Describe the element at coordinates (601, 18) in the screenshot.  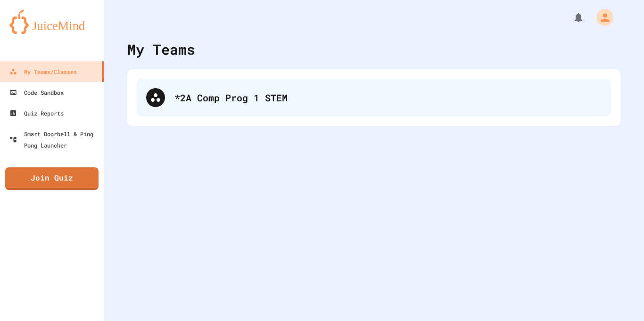
I see `div: My Account` at that location.